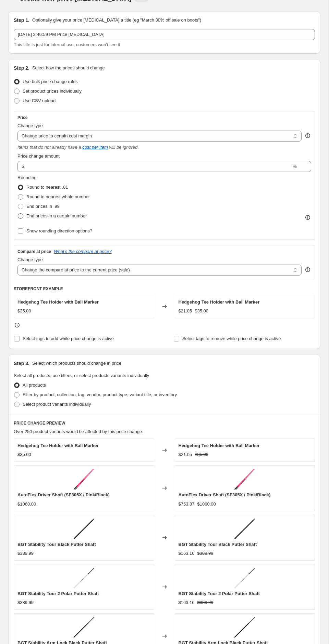 This screenshot has width=329, height=644. What do you see at coordinates (52, 91) in the screenshot?
I see `span: Set product prices individually` at bounding box center [52, 91].